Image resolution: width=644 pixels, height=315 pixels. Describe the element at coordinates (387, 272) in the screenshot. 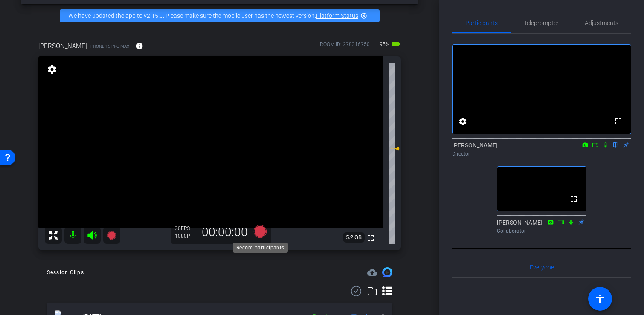

I see `img: Session clips` at that location.